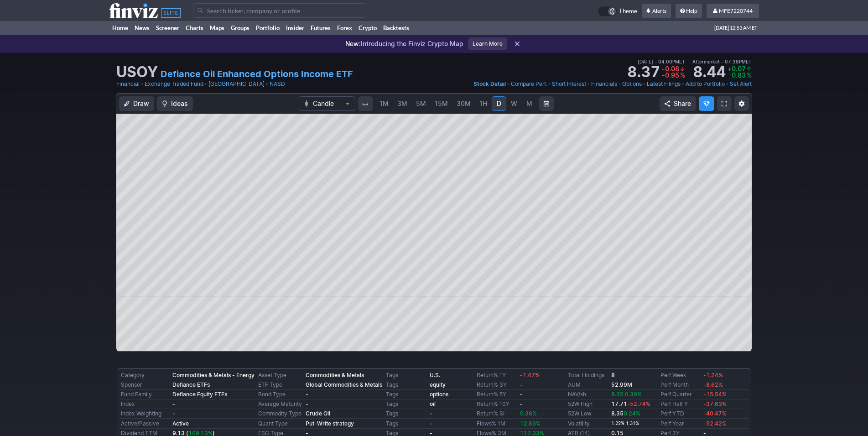 This screenshot has height=436, width=868. What do you see at coordinates (240, 28) in the screenshot?
I see `a: Groups` at bounding box center [240, 28].